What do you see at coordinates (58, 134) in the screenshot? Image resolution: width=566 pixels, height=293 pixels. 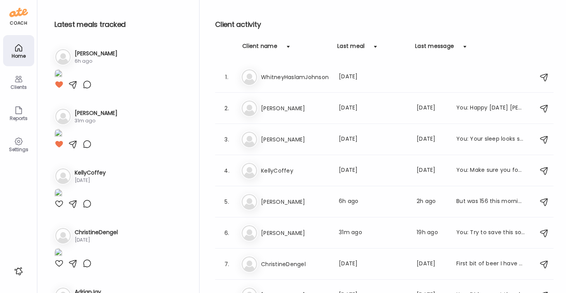 I see `img: images%2F8D4NB6x7KXgYlHneBphRsrTiv8F3%2FRM45NVdMeC3FKW9XvsgF%2FwSSJgmyxk0y3QjbKN8hf_1080` at bounding box center [58, 134].